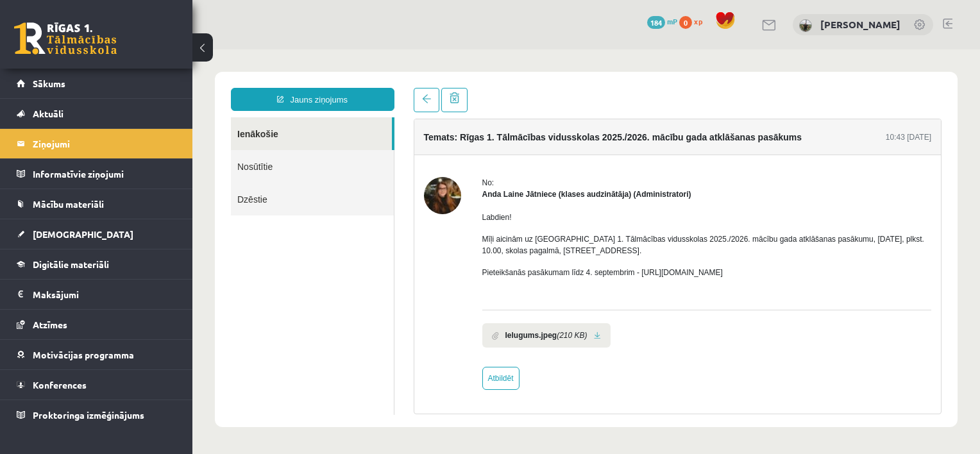 The width and height of the screenshot is (980, 454). I want to click on b: Ielugums.jpeg, so click(339, 286).